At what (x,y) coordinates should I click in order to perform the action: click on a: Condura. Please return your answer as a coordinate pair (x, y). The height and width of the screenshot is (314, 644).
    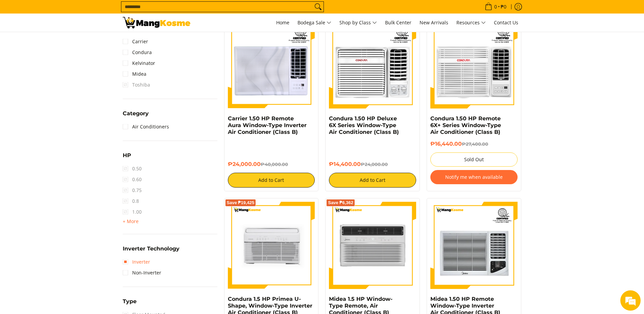
    Looking at the image, I should click on (137, 53).